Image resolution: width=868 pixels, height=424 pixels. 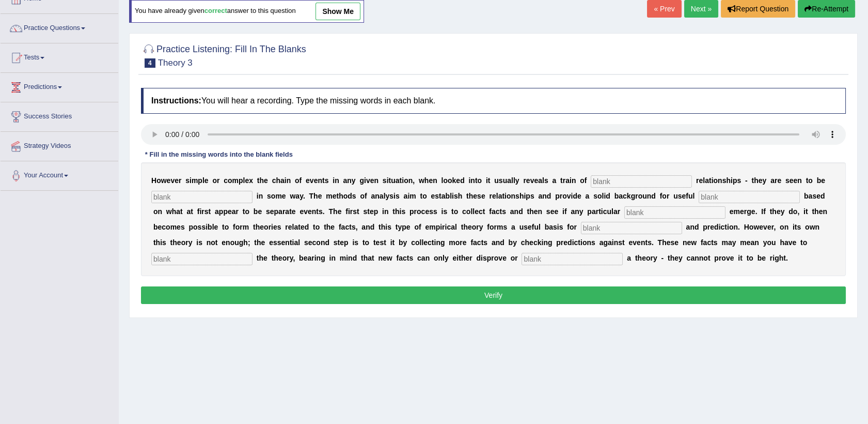 What do you see at coordinates (224, 54) in the screenshot?
I see `h2: Practice Listening: Fill In The Blanks` at bounding box center [224, 54].